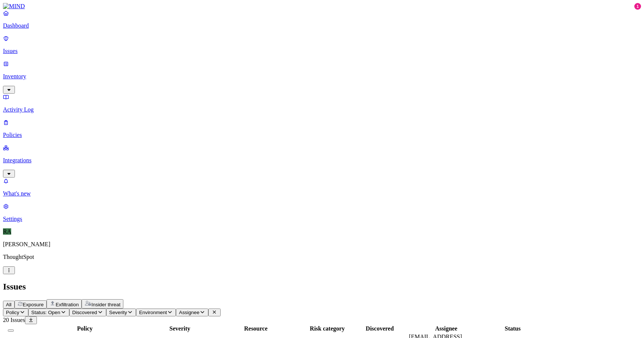  What do you see at coordinates (322, 45) in the screenshot?
I see `a: Issues` at bounding box center [322, 45].